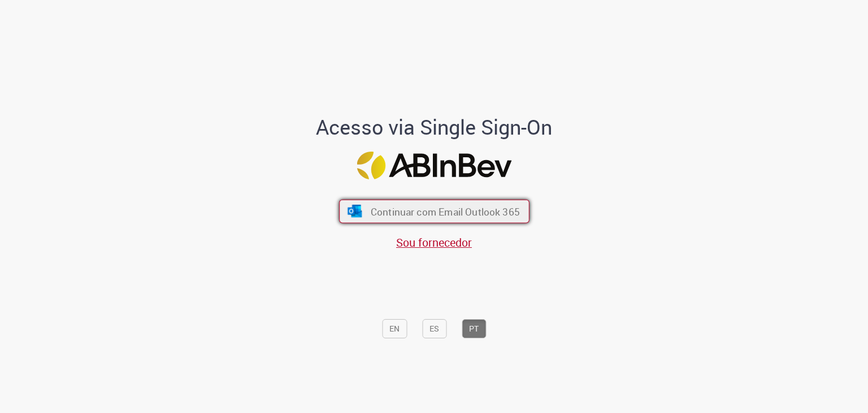 The height and width of the screenshot is (413, 868). What do you see at coordinates (434, 242) in the screenshot?
I see `a: Sou fornecedor` at bounding box center [434, 242].